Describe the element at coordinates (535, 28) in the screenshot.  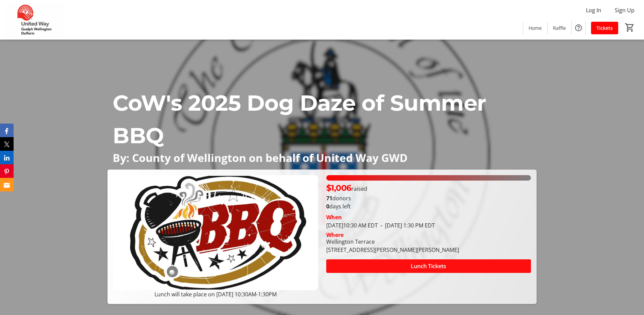
I see `span: Home` at that location.